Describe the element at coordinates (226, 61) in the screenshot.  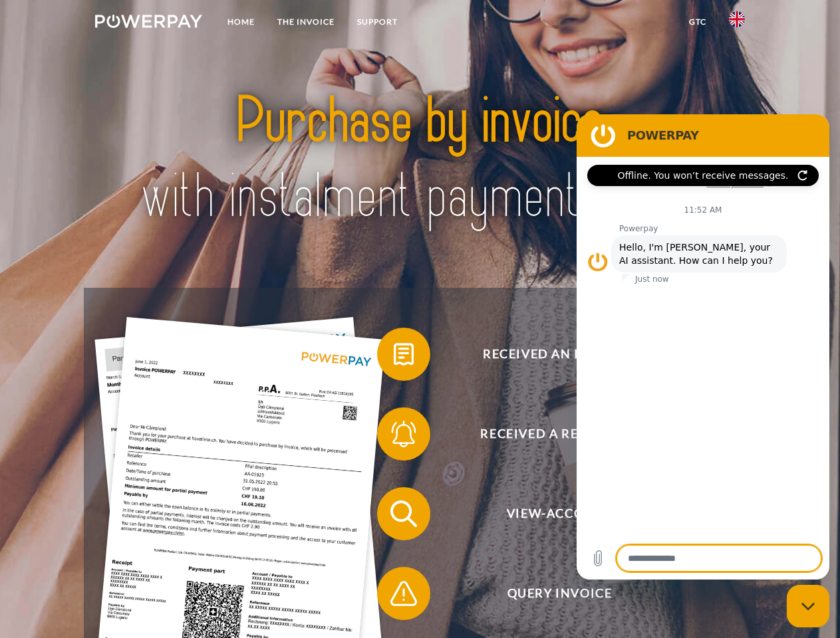
I see `button: Refresh connection` at that location.